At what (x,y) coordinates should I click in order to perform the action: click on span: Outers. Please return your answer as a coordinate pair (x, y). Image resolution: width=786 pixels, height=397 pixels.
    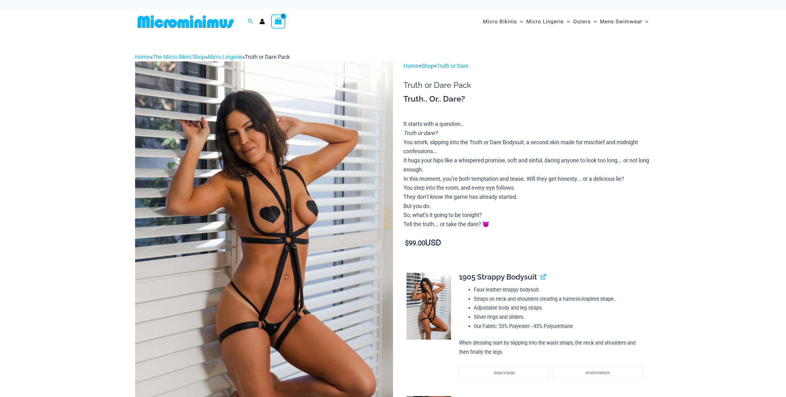
    Looking at the image, I should click on (582, 21).